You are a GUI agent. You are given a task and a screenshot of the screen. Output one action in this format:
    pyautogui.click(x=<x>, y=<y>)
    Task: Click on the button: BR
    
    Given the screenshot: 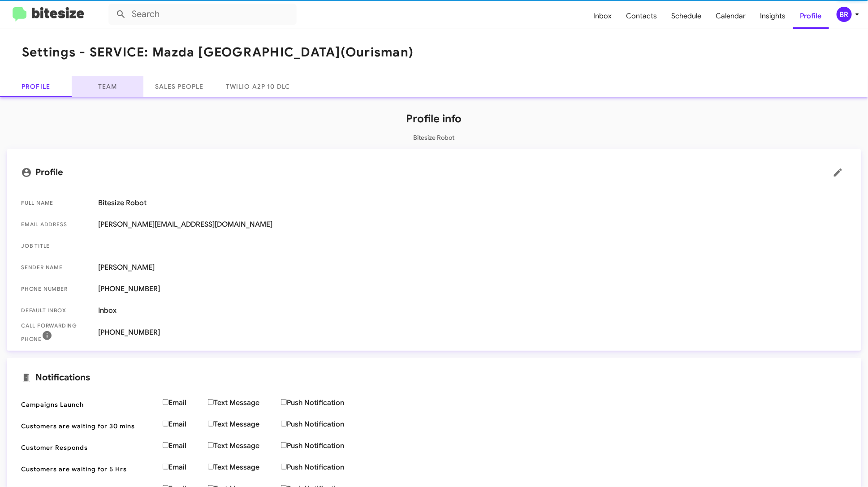 What is the action you would take?
    pyautogui.click(x=844, y=14)
    